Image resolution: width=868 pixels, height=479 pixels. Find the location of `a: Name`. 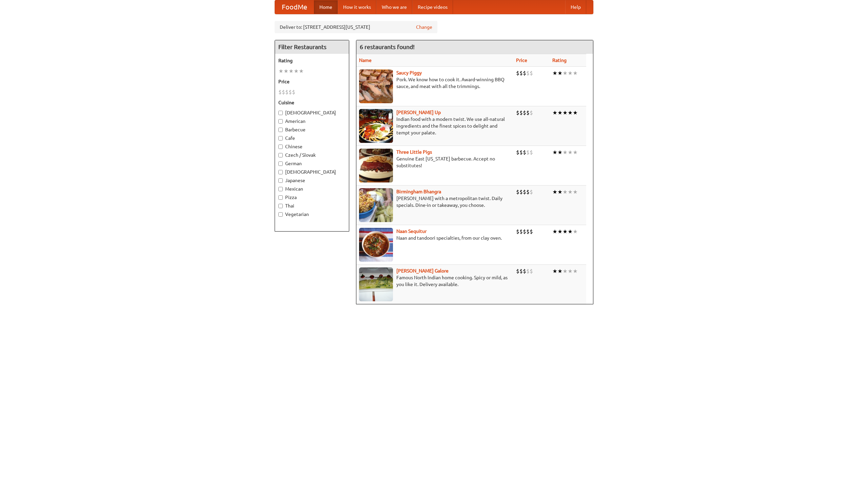

a: Name is located at coordinates (366, 60).